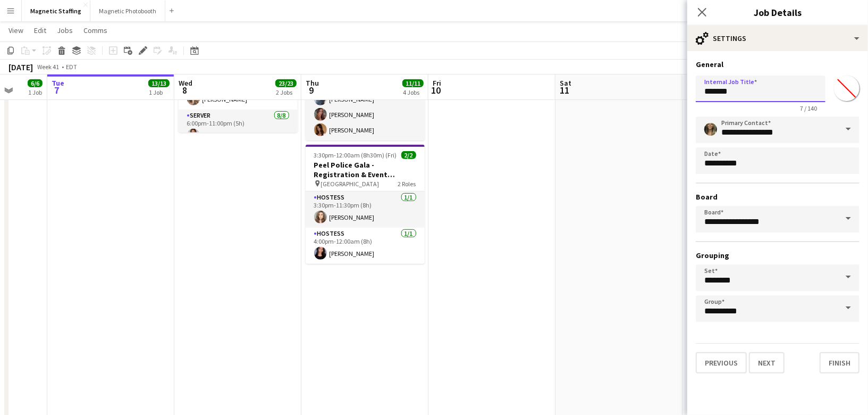 The width and height of the screenshot is (868, 415). Describe the element at coordinates (40, 30) in the screenshot. I see `a: Edit` at that location.